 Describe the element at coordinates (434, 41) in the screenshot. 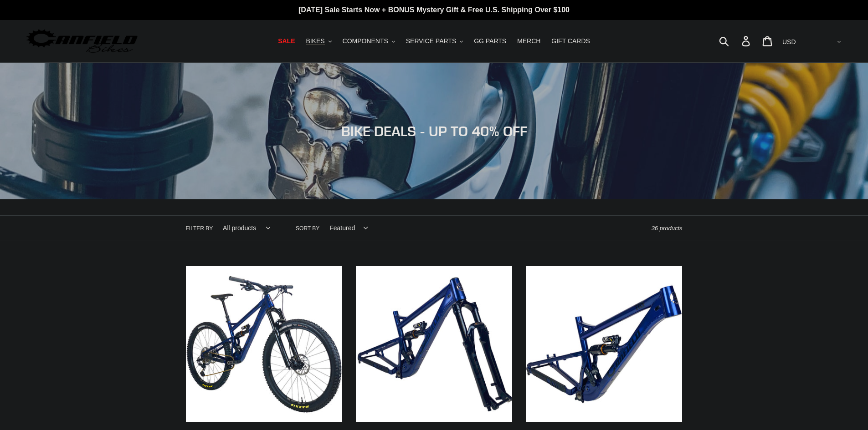

I see `button: SERVICE PARTS` at that location.